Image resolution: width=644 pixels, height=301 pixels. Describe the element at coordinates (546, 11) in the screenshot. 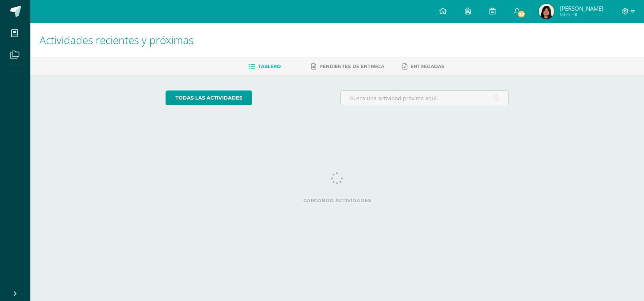

I see `img: dce0b1ed9de55400785d98fcaf3680bd.png` at that location.